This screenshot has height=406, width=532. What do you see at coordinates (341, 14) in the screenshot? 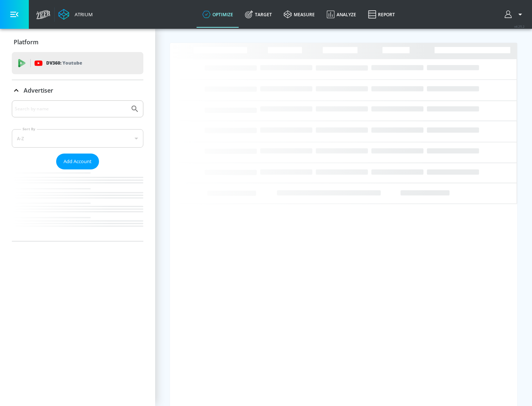
I see `a: Analyze` at bounding box center [341, 14].